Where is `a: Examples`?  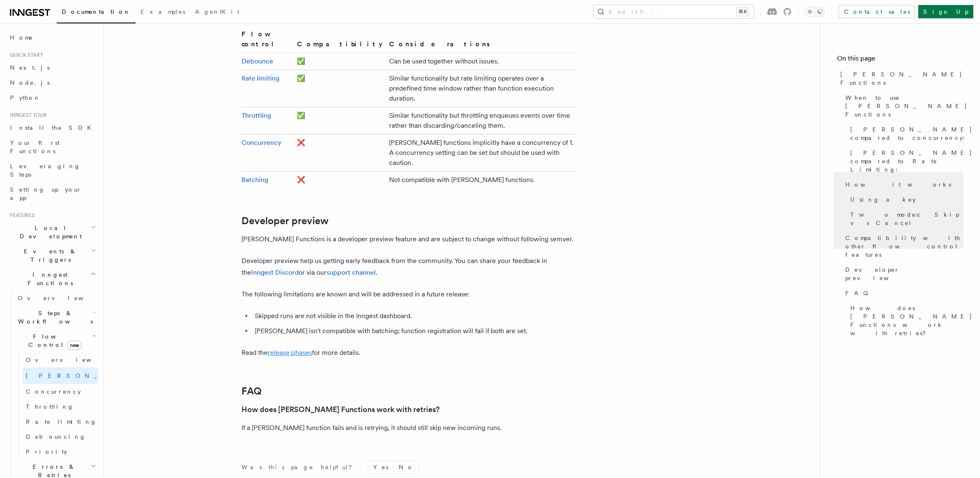
a: Examples is located at coordinates (162, 13).